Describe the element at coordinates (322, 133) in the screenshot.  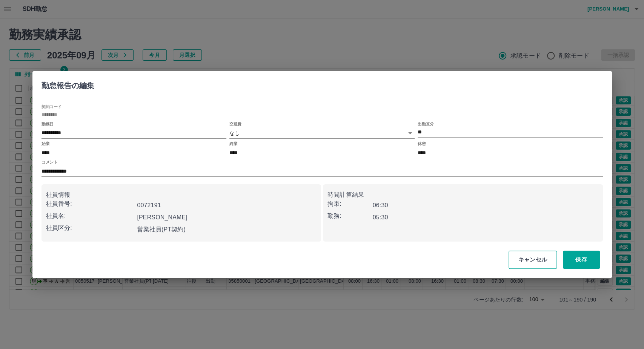
I see `div: なし` at that location.